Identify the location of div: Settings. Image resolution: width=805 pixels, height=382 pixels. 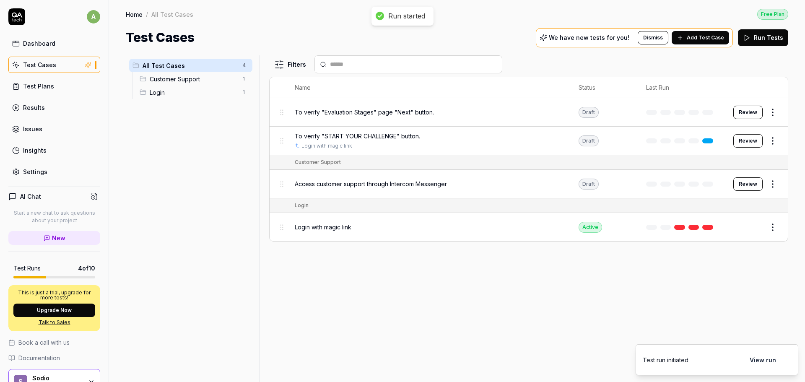
(35, 172).